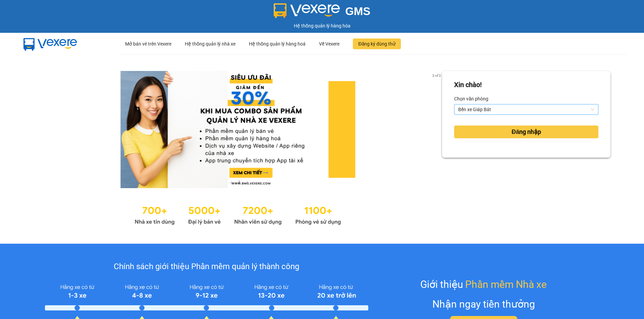  What do you see at coordinates (526, 110) in the screenshot?
I see `span: Bến xe Giáp Bát` at bounding box center [526, 110].